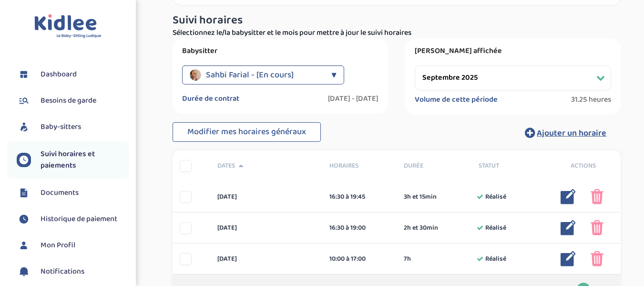 The height and width of the screenshot is (286, 644). Describe the element at coordinates (407, 258) in the screenshot. I see `span: 7h` at that location.